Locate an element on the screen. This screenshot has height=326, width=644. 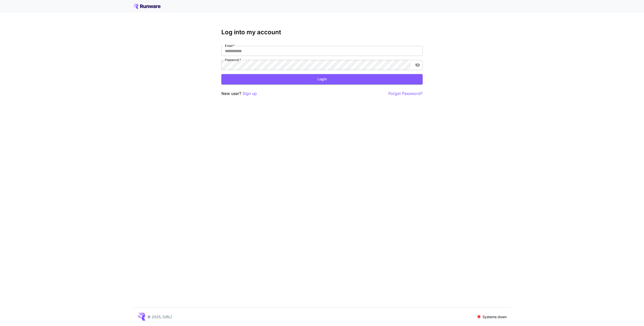
h3: Log into my account is located at coordinates (322, 32).